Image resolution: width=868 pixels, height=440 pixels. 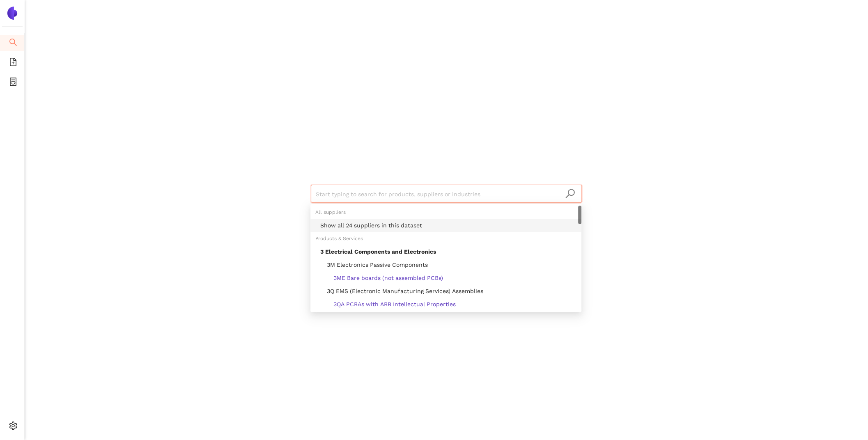 What do you see at coordinates (13, 83) in the screenshot?
I see `span: container` at bounding box center [13, 83].